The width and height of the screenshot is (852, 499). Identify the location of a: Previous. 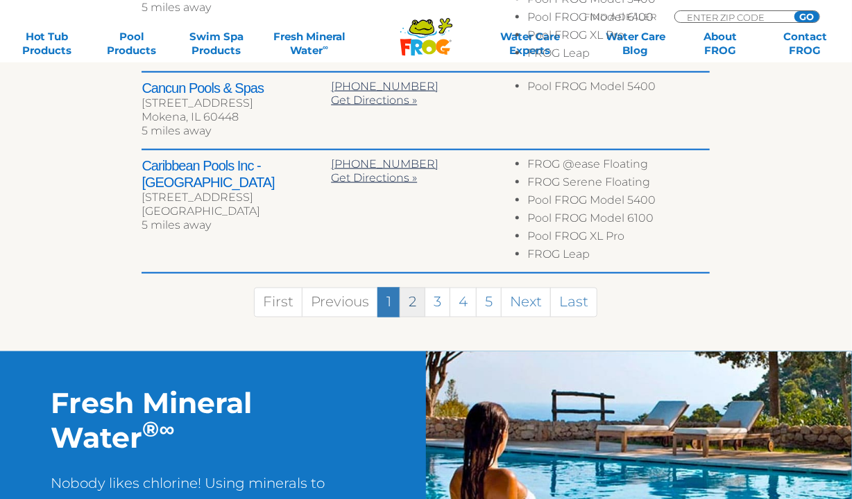
(340, 302).